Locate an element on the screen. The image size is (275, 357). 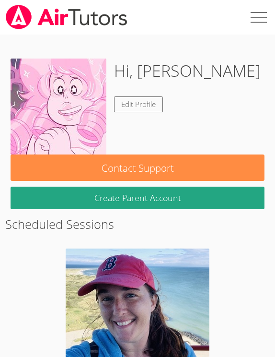
button: Contact Support is located at coordinates (137, 167).